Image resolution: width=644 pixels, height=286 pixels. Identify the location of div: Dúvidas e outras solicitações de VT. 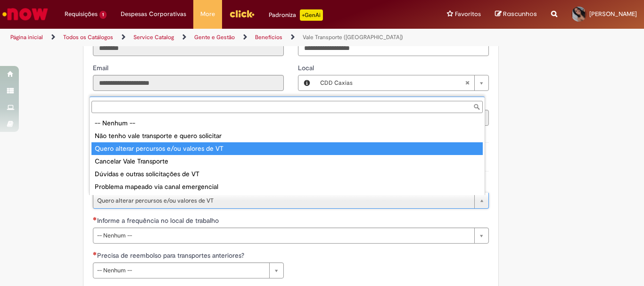
(287, 174).